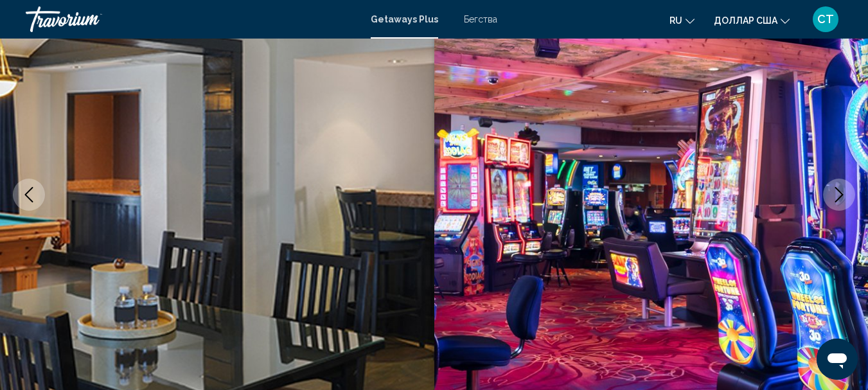  What do you see at coordinates (825, 19) in the screenshot?
I see `button: Меню пользователя` at bounding box center [825, 19].